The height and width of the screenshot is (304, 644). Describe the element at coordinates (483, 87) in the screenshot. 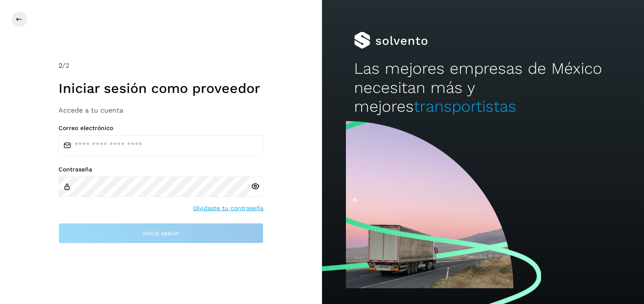

I see `h2: Las mejores empresas de México necesitan más y mejores` at that location.